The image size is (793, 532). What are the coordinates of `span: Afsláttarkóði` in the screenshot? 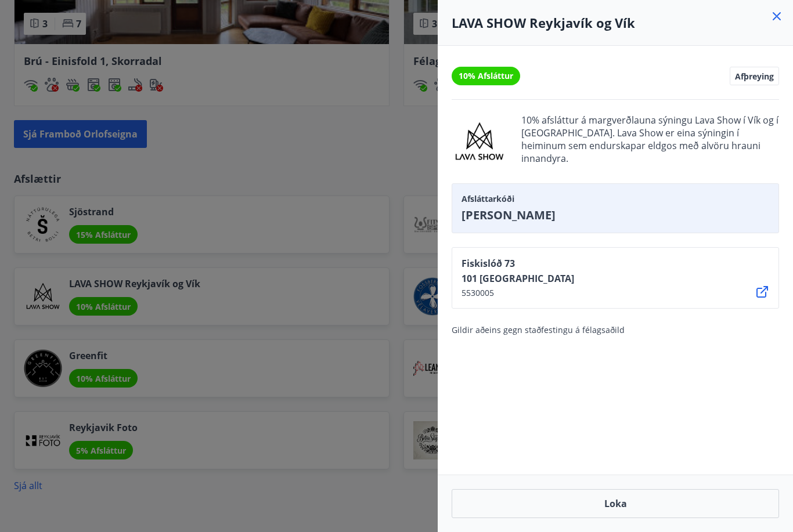 It's located at (615, 199).